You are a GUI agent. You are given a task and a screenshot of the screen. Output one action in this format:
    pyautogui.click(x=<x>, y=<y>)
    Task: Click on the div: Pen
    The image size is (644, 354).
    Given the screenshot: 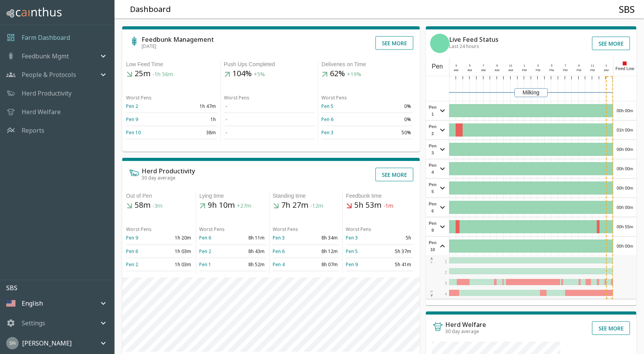 What is the action you would take?
    pyautogui.click(x=438, y=66)
    